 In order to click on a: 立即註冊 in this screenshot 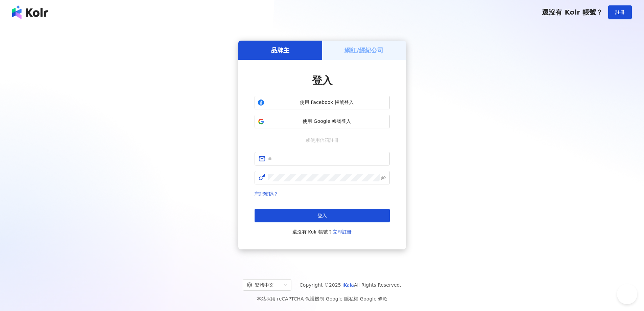, I will do `click(342, 232)`.